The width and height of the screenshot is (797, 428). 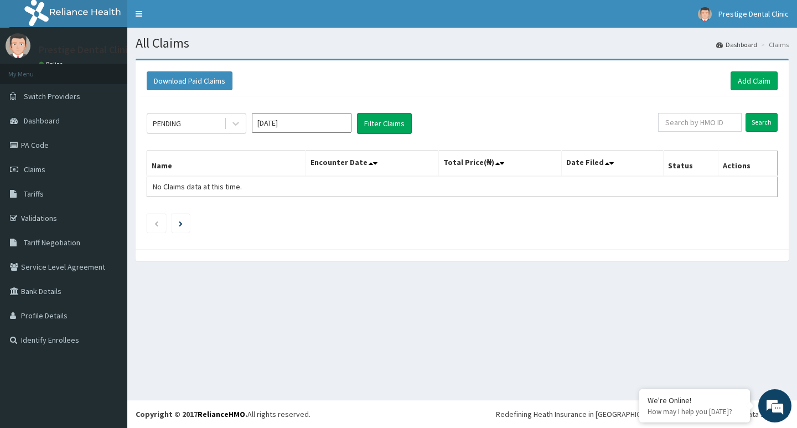 What do you see at coordinates (754, 14) in the screenshot?
I see `span: Prestige Dental Clinic` at bounding box center [754, 14].